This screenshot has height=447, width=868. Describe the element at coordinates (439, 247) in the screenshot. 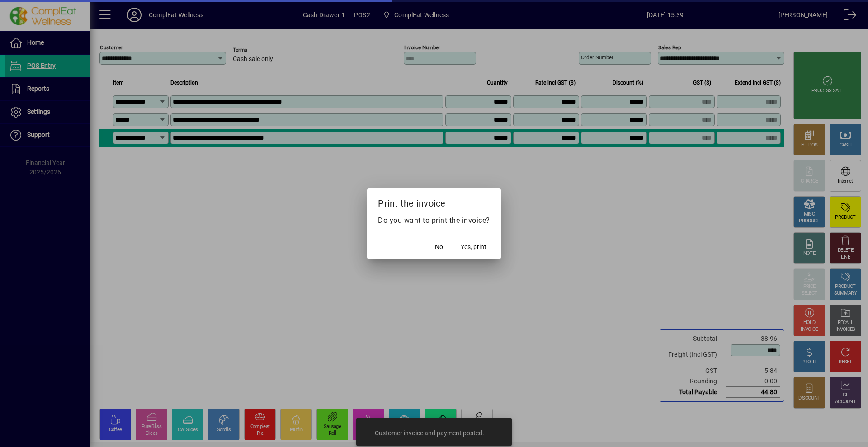

I see `button: No` at that location.